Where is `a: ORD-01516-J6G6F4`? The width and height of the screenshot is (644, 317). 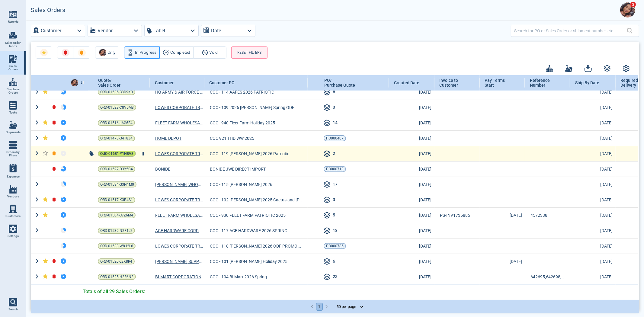
a: ORD-01516-J6G6F4 is located at coordinates (116, 123).